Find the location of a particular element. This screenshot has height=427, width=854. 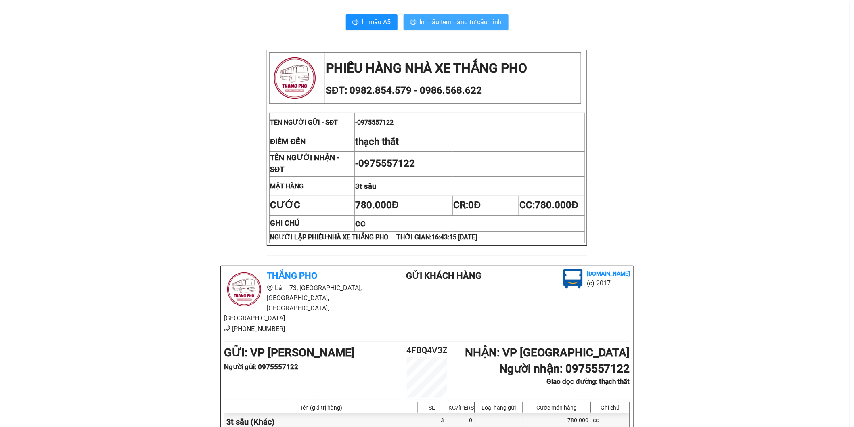

span: SĐT: 0982.854.579 - 0986.568.622 is located at coordinates (404, 90).